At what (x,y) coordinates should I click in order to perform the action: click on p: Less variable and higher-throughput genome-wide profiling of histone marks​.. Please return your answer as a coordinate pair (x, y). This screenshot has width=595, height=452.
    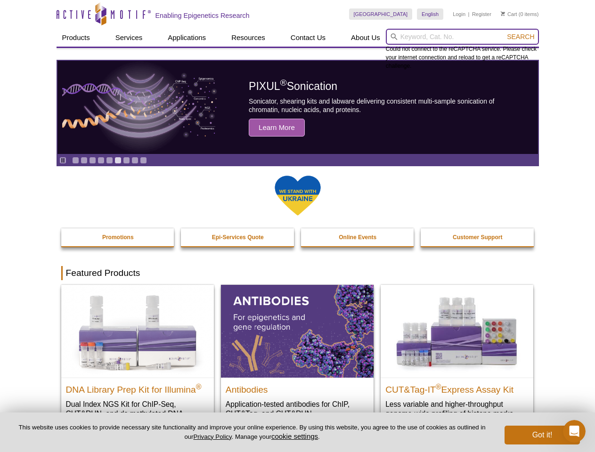
    Looking at the image, I should click on (457, 409).